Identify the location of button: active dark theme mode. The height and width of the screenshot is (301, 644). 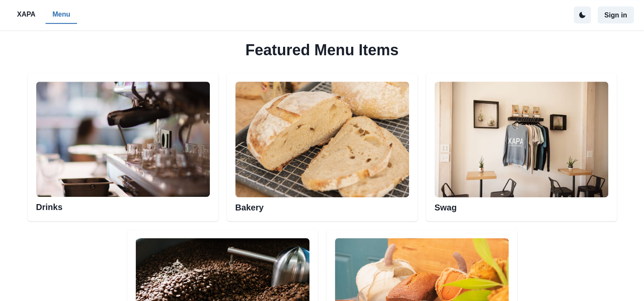
(582, 15).